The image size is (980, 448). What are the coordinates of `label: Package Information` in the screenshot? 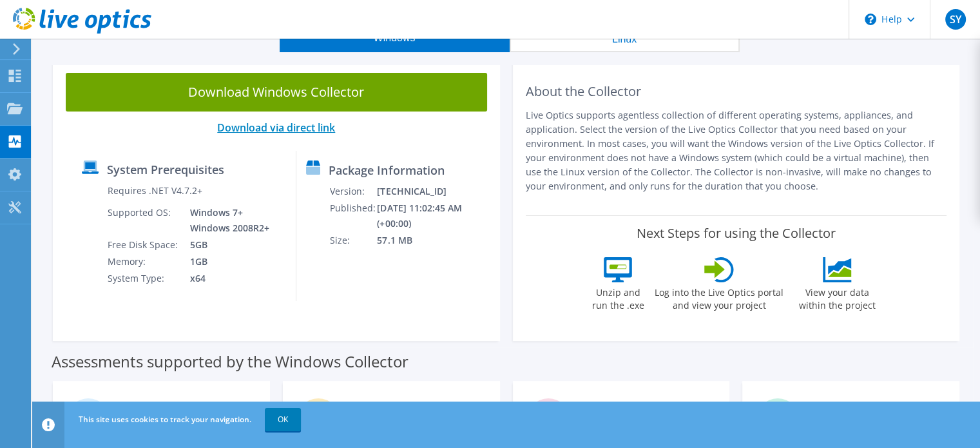 It's located at (386, 170).